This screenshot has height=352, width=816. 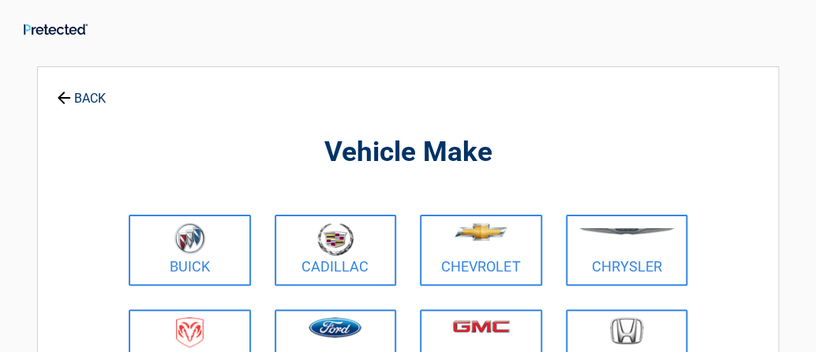 I want to click on img: gmc, so click(x=481, y=326).